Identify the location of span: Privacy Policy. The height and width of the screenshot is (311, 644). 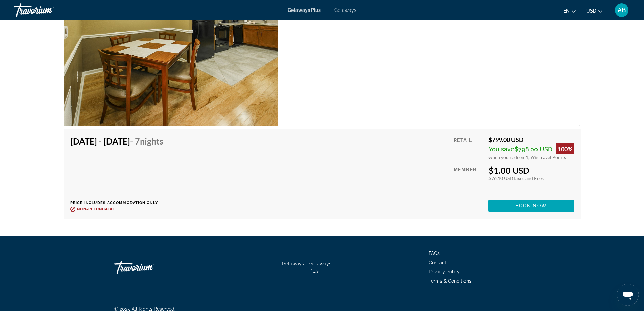
(444, 272).